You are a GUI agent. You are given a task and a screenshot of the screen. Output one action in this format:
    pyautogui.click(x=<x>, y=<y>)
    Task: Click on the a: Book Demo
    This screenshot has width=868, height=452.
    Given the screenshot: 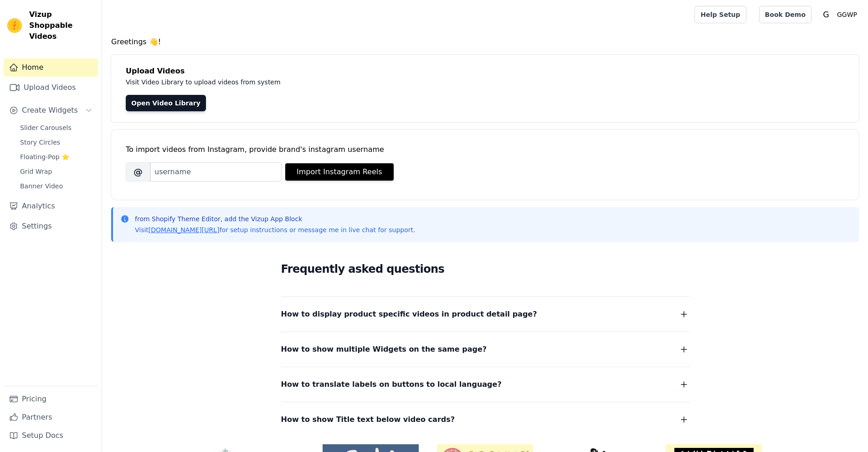 What is the action you would take?
    pyautogui.click(x=785, y=14)
    